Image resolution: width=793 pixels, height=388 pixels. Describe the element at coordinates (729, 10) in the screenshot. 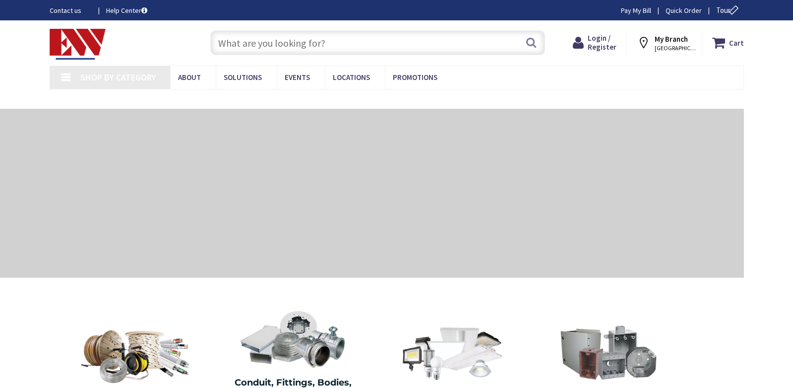

I see `span: Tour` at that location.